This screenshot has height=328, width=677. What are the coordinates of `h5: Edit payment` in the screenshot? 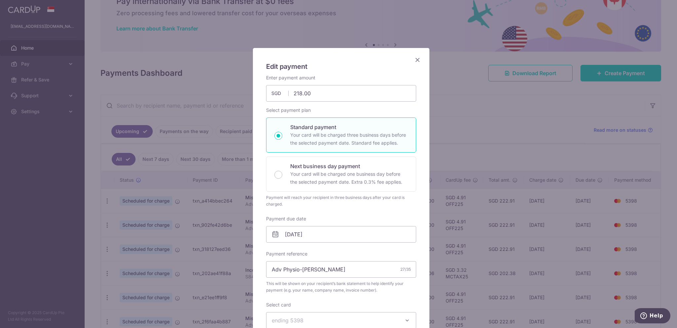 It's located at (341, 66).